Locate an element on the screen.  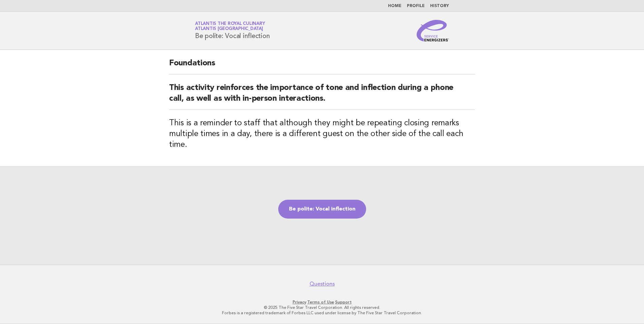
h2: This activity reinforces the importance of tone and inflection during a phone call, as well as wi... is located at coordinates (322, 96).